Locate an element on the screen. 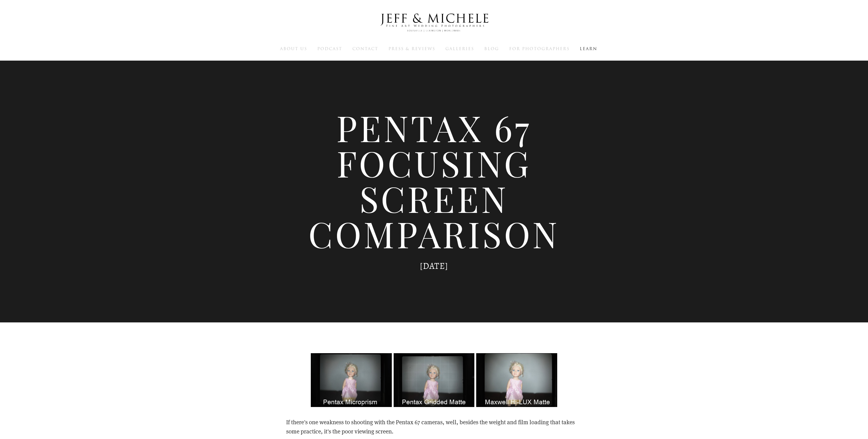  span: Press & Reviews is located at coordinates (412, 48).